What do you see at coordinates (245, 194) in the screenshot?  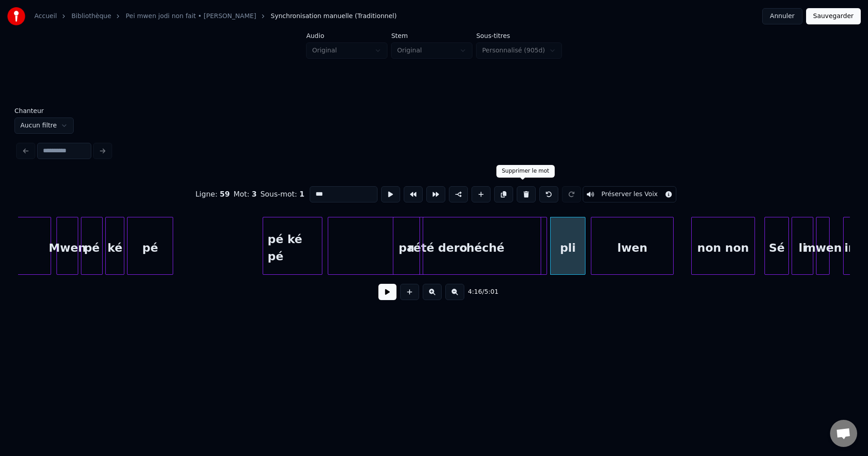 I see `div: Mot :` at bounding box center [245, 194].